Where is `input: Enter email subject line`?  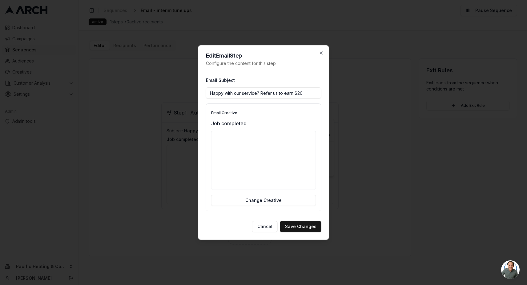 input: Enter email subject line is located at coordinates (263, 93).